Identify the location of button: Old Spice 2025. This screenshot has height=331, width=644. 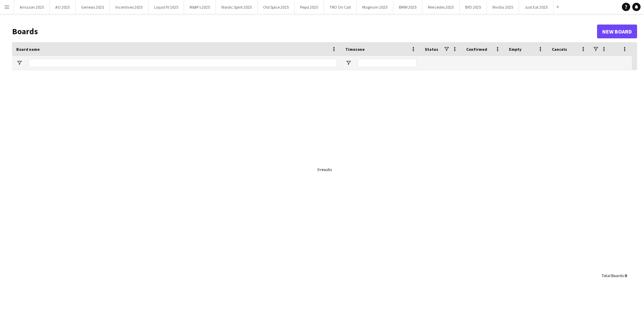
(276, 7).